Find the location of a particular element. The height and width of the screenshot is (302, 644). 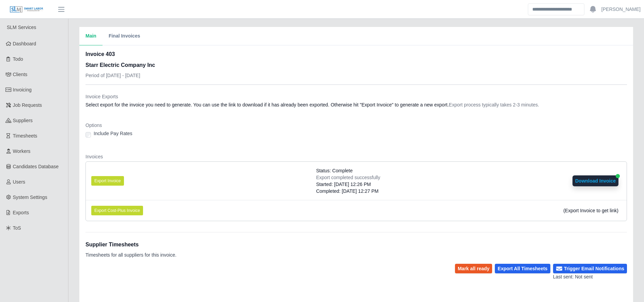

dt: Invoice Exports is located at coordinates (356, 96).